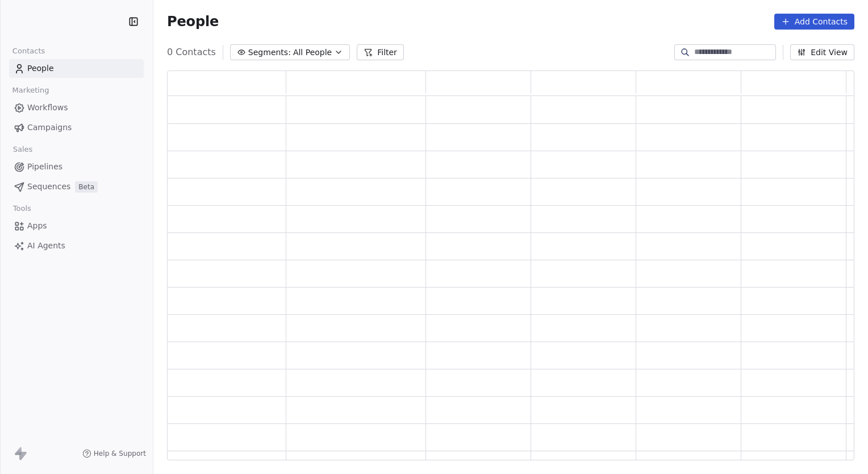 This screenshot has width=868, height=474. What do you see at coordinates (29, 51) in the screenshot?
I see `span: Contacts` at bounding box center [29, 51].